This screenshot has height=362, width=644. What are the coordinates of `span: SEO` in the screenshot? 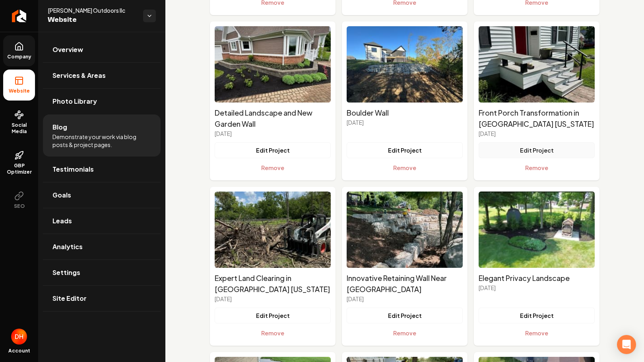 It's located at (19, 206).